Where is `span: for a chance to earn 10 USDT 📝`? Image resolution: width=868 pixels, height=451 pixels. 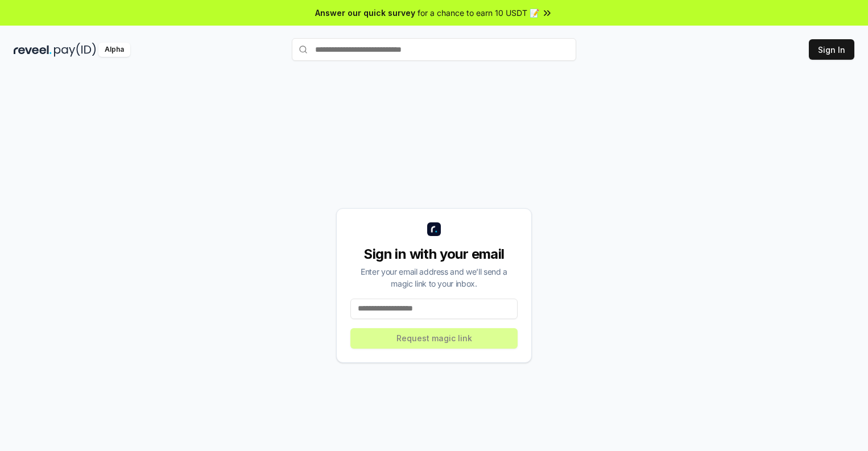 span: for a chance to earn 10 USDT 📝 is located at coordinates (478, 13).